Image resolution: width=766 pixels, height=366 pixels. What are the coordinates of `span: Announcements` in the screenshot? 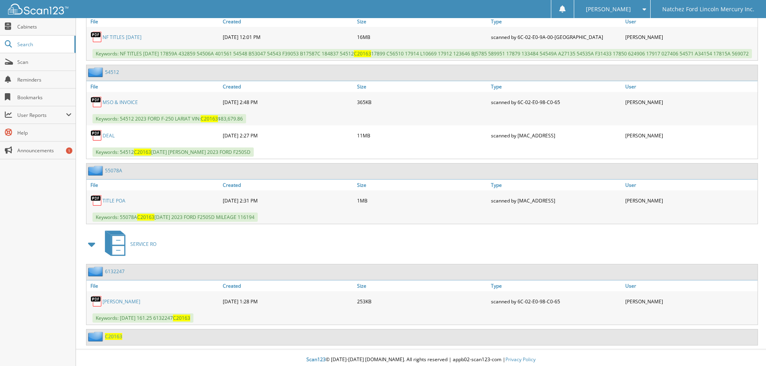 It's located at (44, 150).